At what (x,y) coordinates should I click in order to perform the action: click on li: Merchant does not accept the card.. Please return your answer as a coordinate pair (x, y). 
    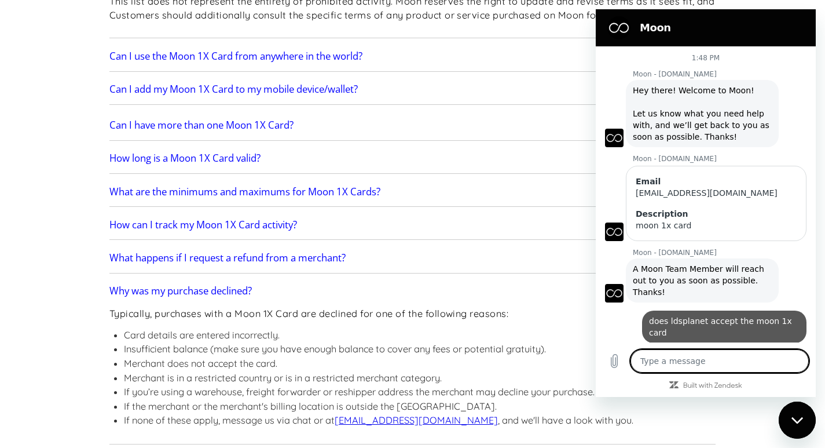
    Looking at the image, I should click on (379, 363).